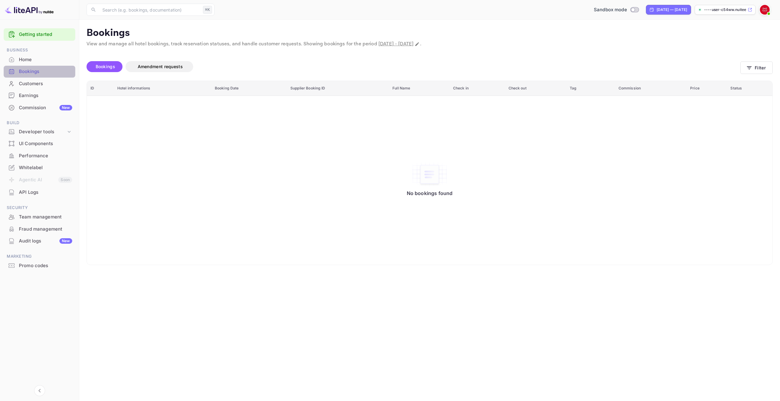  What do you see at coordinates (39, 108) in the screenshot?
I see `div: CommissionNew` at bounding box center [39, 108].